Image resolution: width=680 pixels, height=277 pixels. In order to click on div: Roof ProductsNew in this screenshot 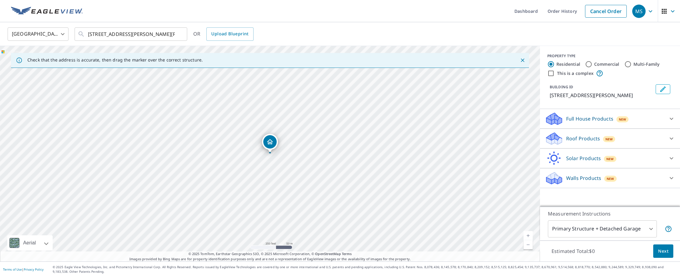, I will do `click(610, 139)`.